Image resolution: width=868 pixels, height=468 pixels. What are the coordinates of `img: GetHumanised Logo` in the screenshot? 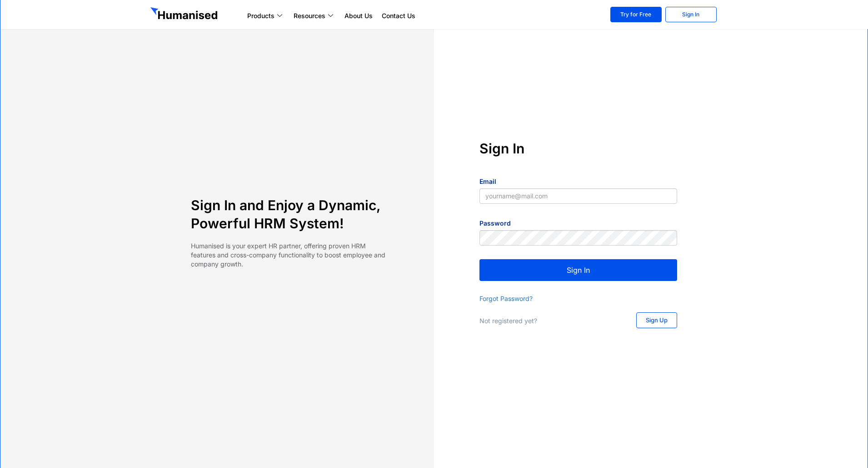 It's located at (185, 15).